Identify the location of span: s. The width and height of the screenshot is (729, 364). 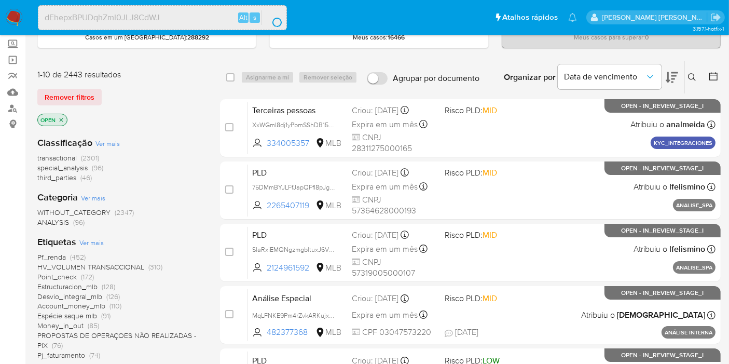
(255, 17).